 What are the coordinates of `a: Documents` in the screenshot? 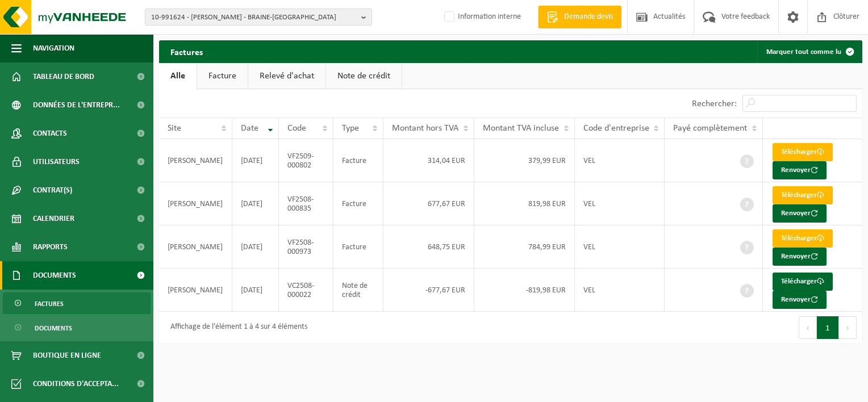 It's located at (77, 328).